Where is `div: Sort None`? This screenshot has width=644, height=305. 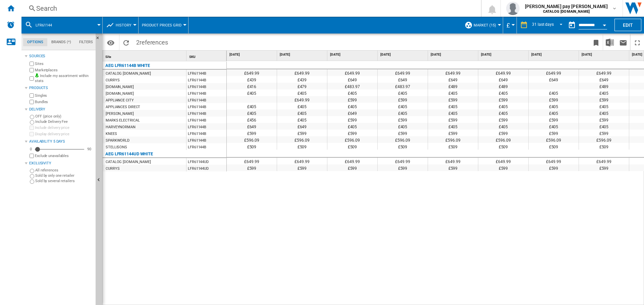 div: Sort None is located at coordinates (145, 55).